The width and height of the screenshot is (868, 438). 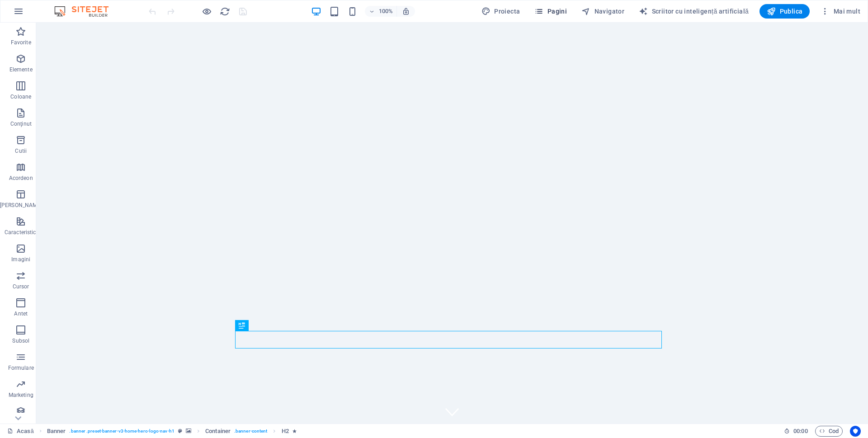 I want to click on font: Subsol, so click(x=21, y=341).